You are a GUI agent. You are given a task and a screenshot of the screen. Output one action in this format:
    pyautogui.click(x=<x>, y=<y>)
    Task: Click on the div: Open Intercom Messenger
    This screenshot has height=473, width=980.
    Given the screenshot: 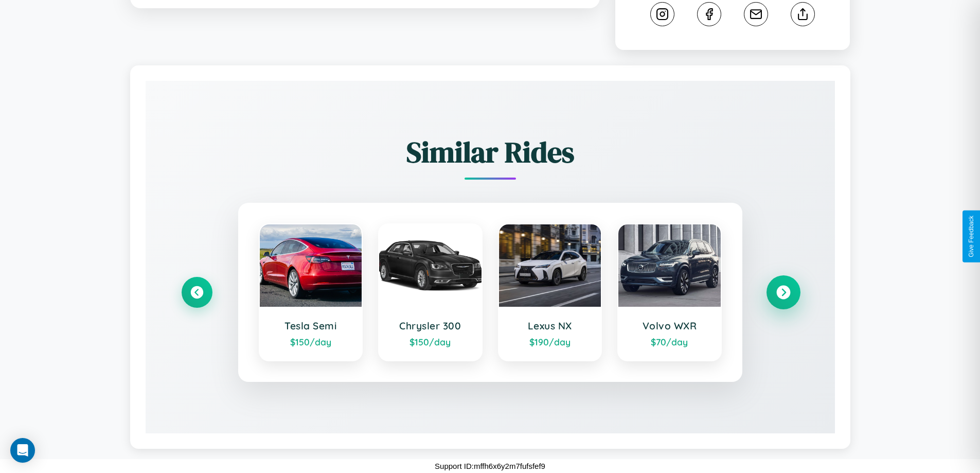 What is the action you would take?
    pyautogui.click(x=23, y=451)
    